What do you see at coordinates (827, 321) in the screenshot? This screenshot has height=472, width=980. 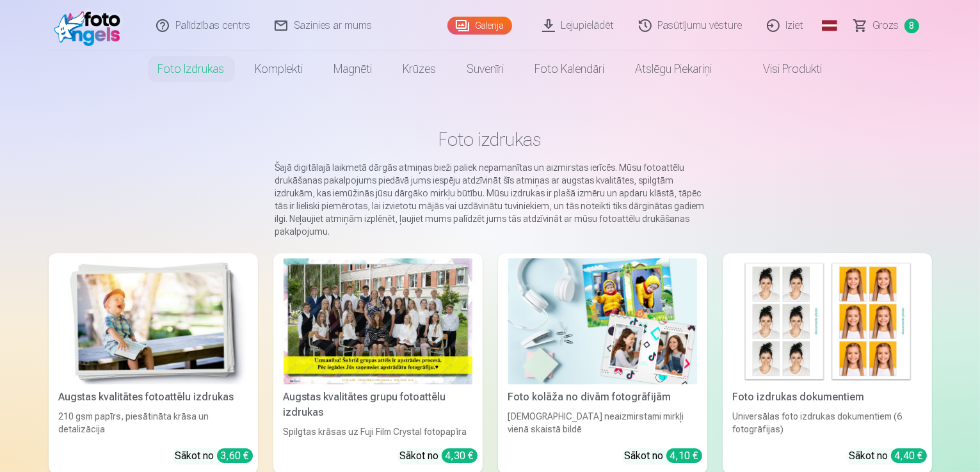 I see `img: Foto izdrukas dokumentiem` at bounding box center [827, 321].